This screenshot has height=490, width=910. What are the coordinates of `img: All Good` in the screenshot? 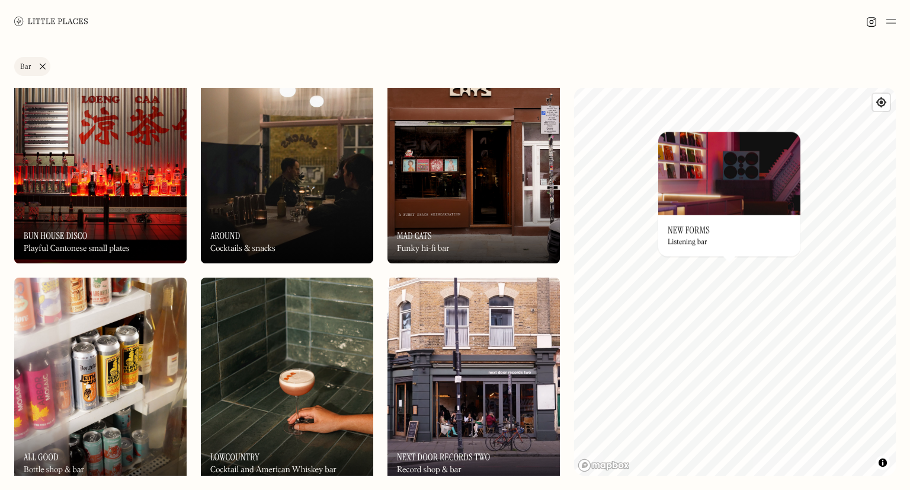 It's located at (100, 381).